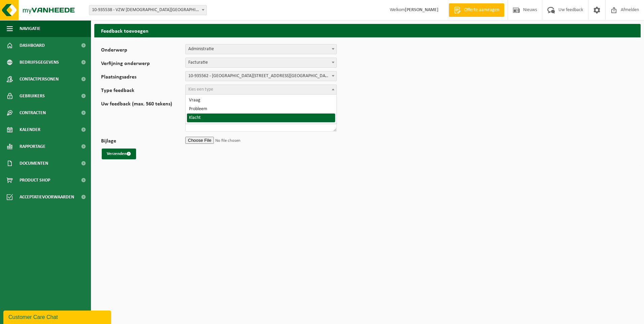 This screenshot has width=644, height=324. What do you see at coordinates (148, 10) in the screenshot?
I see `span: 10-935538 - VZW PRIESTER DAENS COLLEGE - AALST` at bounding box center [148, 10].